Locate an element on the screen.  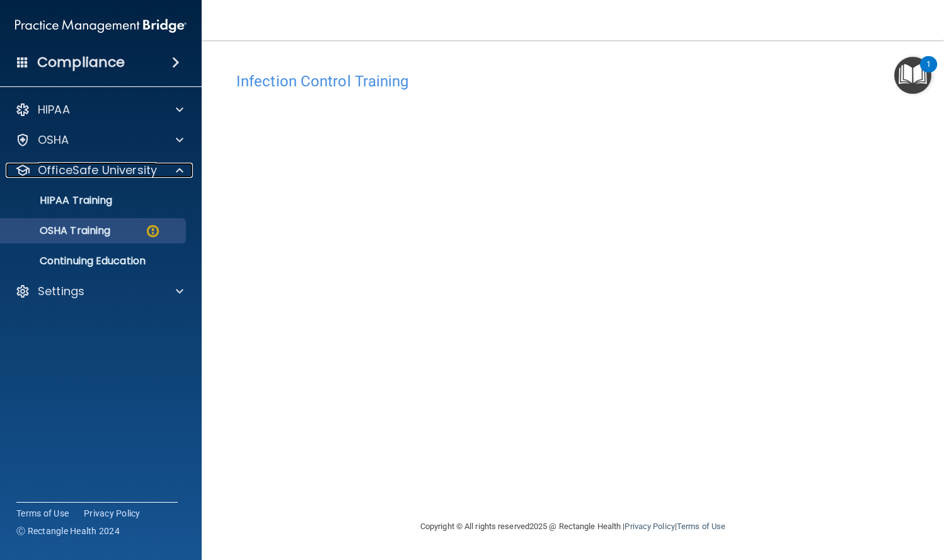
a: OfficeSafe University is located at coordinates (99, 170).